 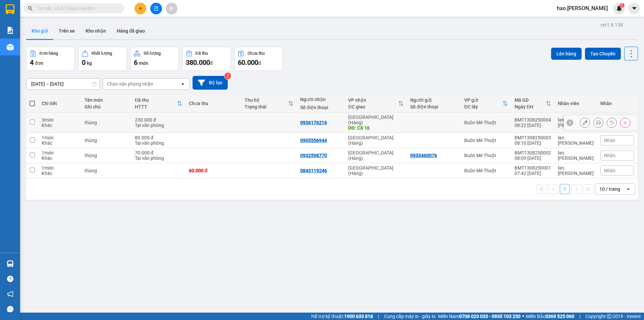 What do you see at coordinates (84, 63) in the screenshot?
I see `span: 0` at bounding box center [84, 63].